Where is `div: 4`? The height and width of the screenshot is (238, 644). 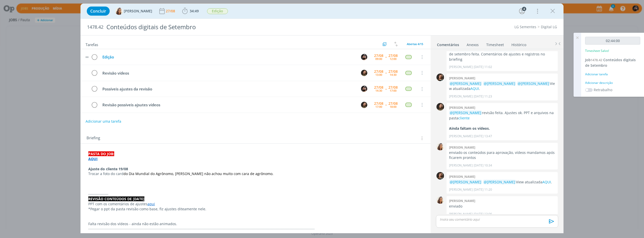
div: 4 is located at coordinates (524, 9).